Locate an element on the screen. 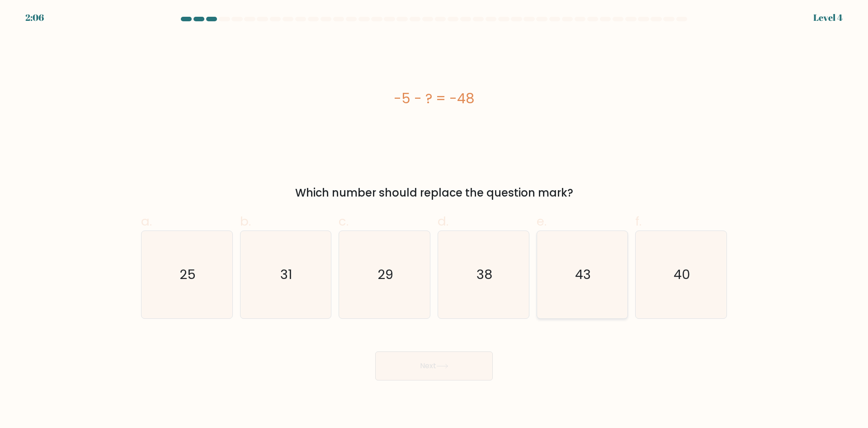 This screenshot has height=428, width=868. span: b. is located at coordinates (246, 221).